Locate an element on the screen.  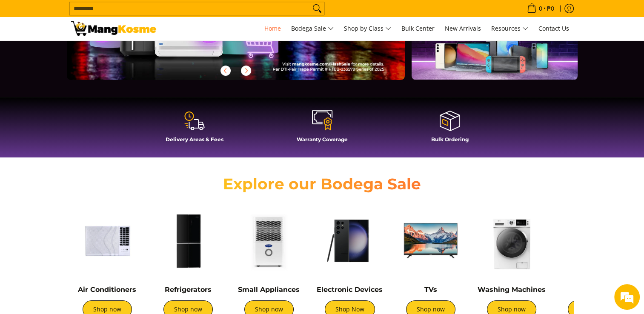
a: New Arrivals is located at coordinates (462, 28).